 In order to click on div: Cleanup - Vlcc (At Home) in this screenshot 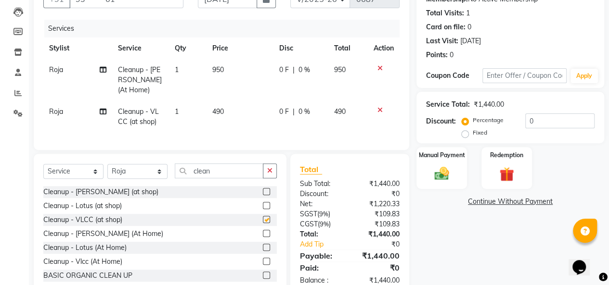, I will do `click(83, 262)`.